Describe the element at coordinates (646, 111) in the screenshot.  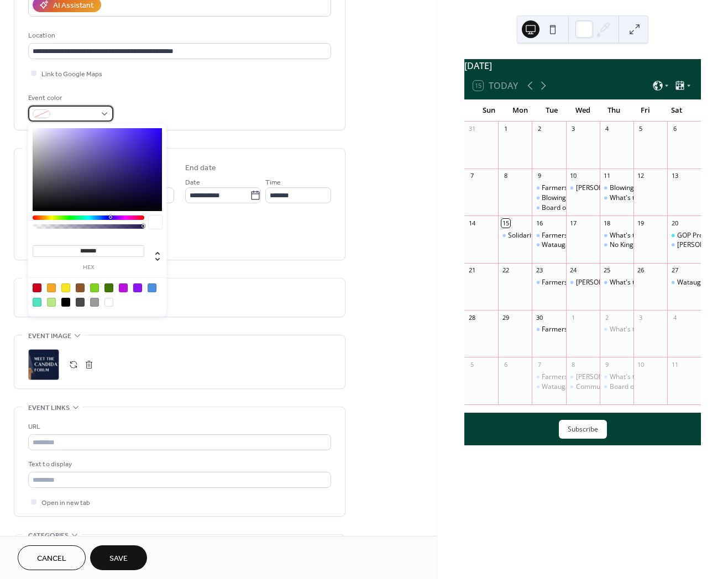
I see `div: Fri` at that location.